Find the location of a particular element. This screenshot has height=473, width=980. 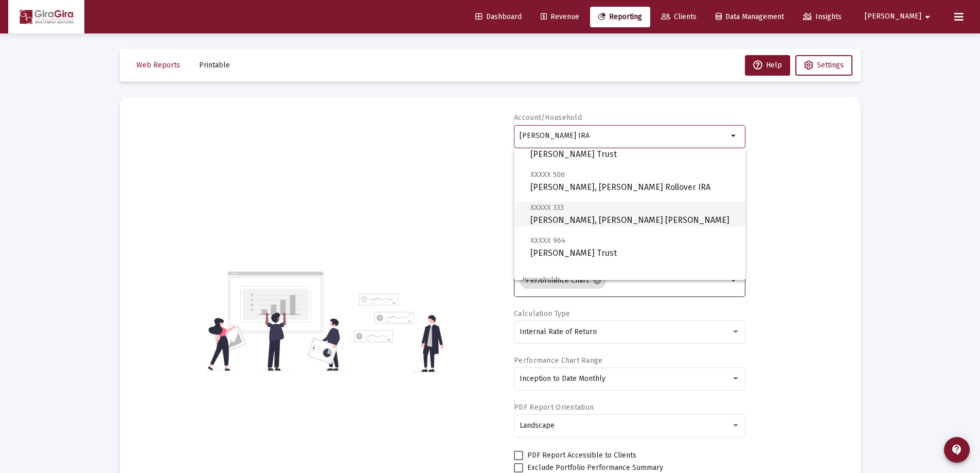

span: Revenue is located at coordinates (560, 17).